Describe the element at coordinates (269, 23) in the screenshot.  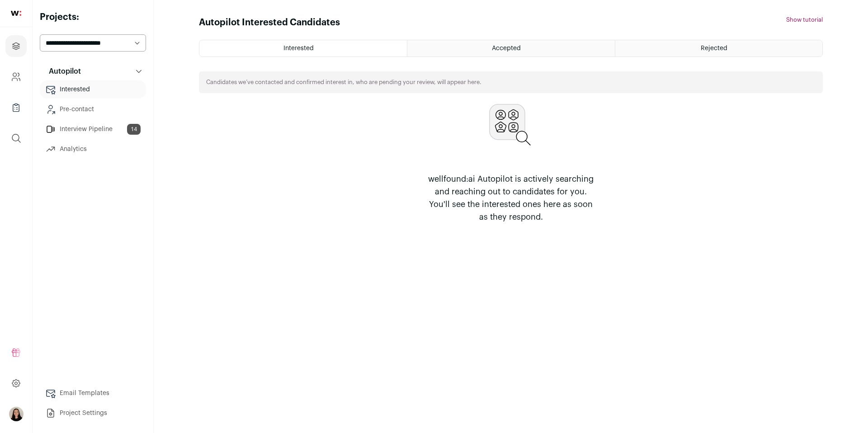
I see `h1: Autopilot Interested Candidates` at that location.